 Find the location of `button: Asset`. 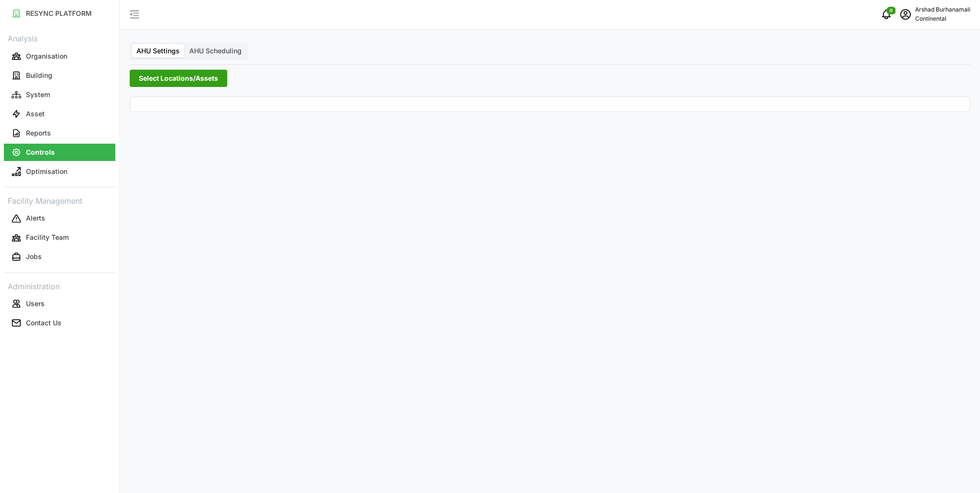

button: Asset is located at coordinates (60, 114).